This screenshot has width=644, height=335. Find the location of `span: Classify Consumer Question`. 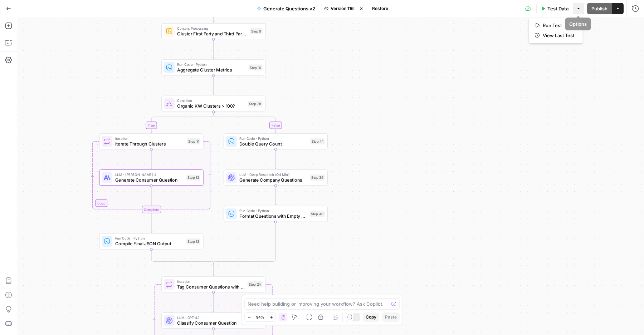

span: Classify Consumer Question is located at coordinates (211, 323).